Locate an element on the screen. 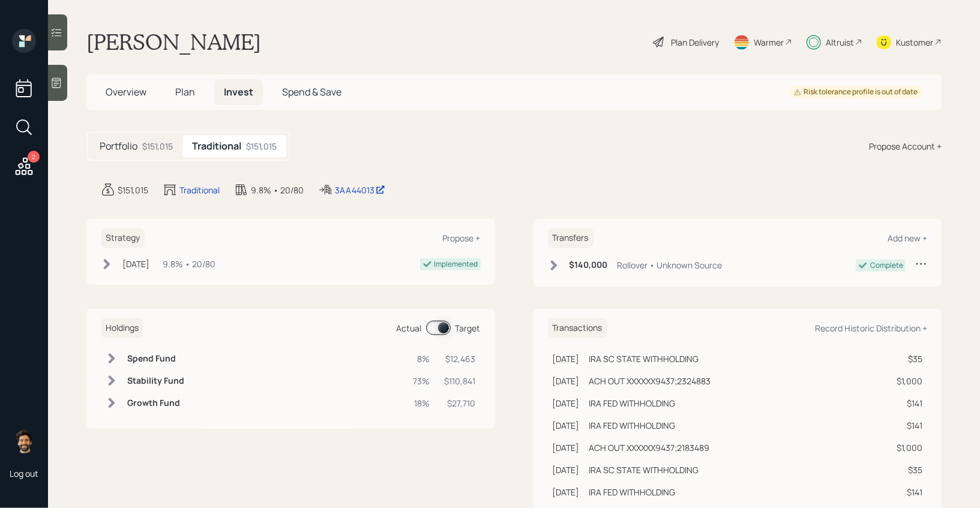 Image resolution: width=980 pixels, height=508 pixels. div: Altruist is located at coordinates (840, 42).